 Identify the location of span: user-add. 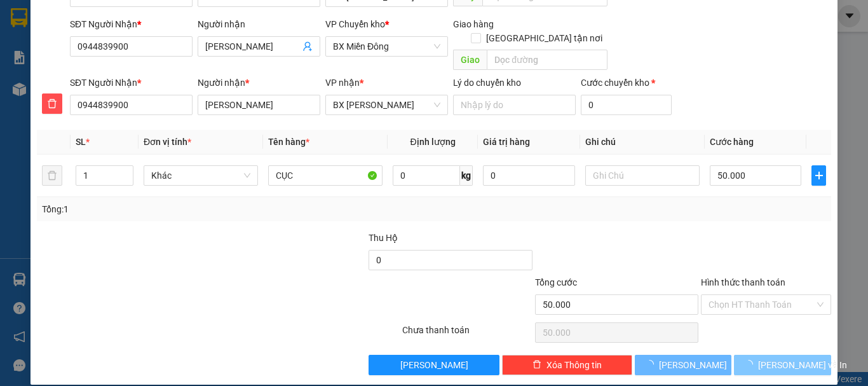
(307, 47).